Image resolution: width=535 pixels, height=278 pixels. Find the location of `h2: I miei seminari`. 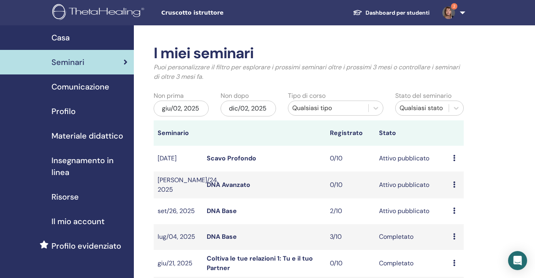

h2: I miei seminari is located at coordinates (308, 53).